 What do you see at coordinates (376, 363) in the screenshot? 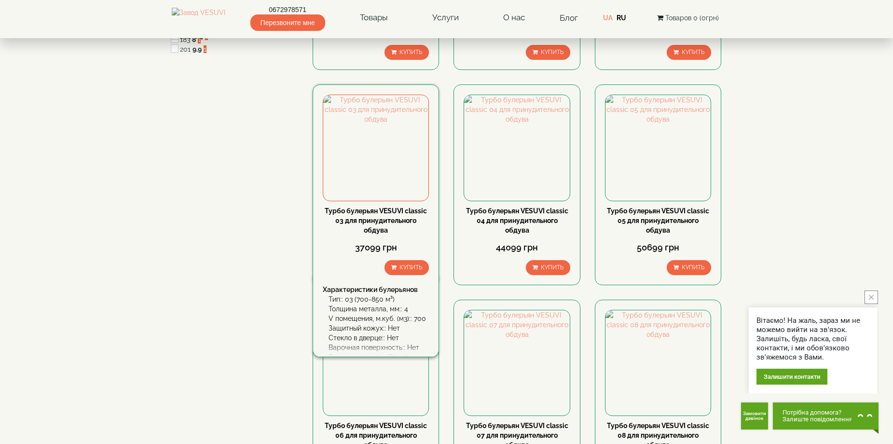
I see `img: Турбо булерьян VESUVI classic 06 для принудительного обдува` at bounding box center [376, 363].